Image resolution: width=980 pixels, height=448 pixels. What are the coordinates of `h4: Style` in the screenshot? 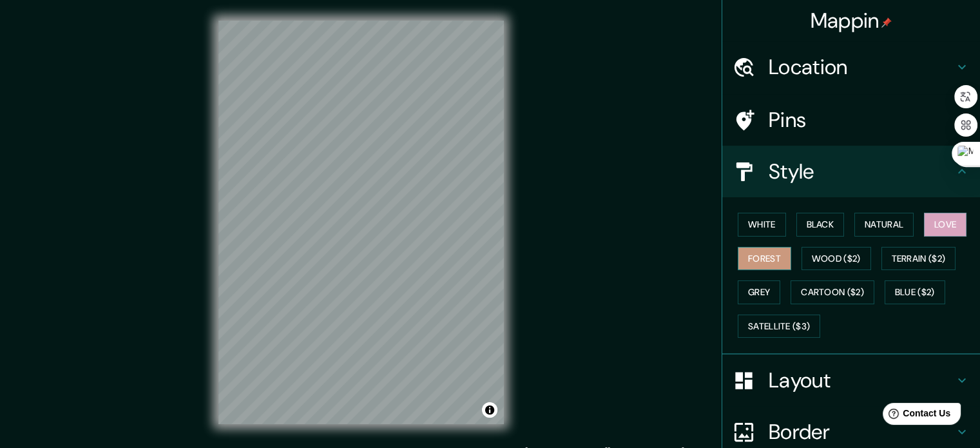 It's located at (862, 171).